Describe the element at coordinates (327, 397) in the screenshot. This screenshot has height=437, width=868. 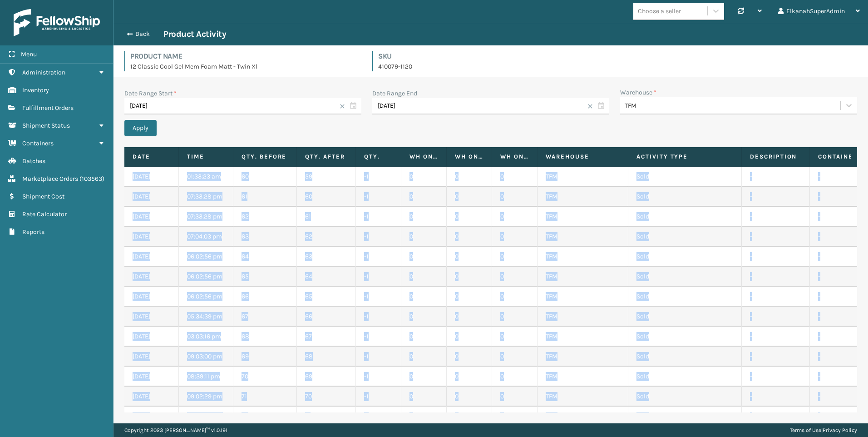
I see `td: 70` at that location.